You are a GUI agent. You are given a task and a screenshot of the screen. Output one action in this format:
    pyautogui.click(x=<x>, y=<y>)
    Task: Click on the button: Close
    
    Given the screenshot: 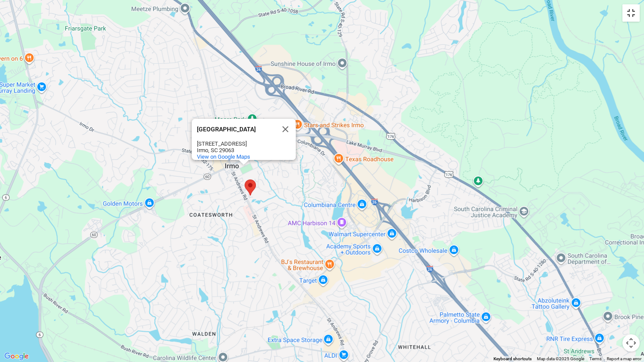 What is the action you would take?
    pyautogui.click(x=285, y=129)
    